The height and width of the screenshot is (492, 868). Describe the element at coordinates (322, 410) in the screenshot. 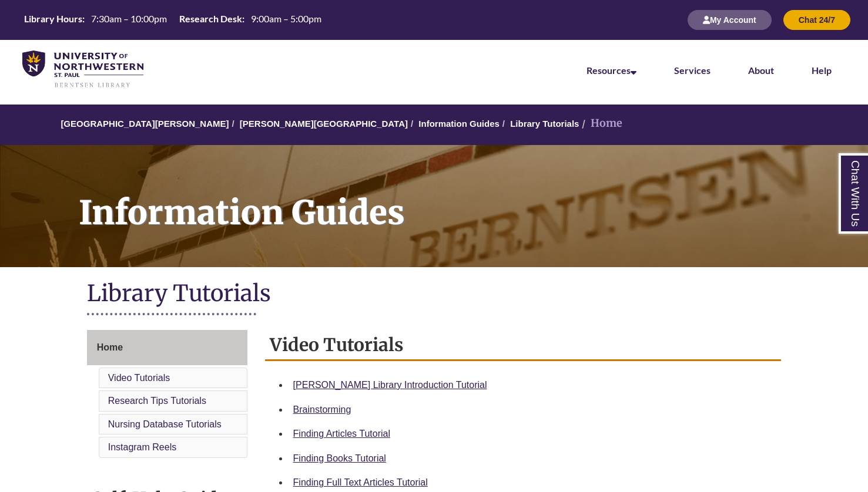

I see `a: Brainstorming` at that location.